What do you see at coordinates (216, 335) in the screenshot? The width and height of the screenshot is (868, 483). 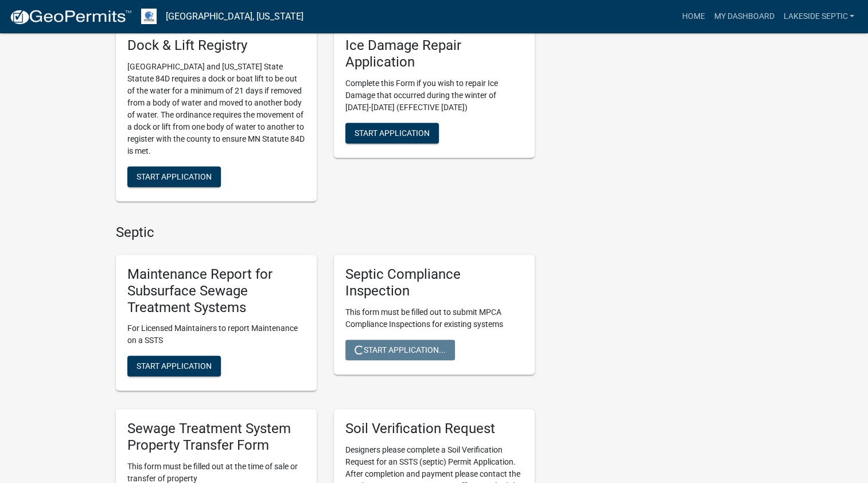 I see `p: For Licensed Maintainers to report Maintenance on a SSTS` at bounding box center [216, 335].